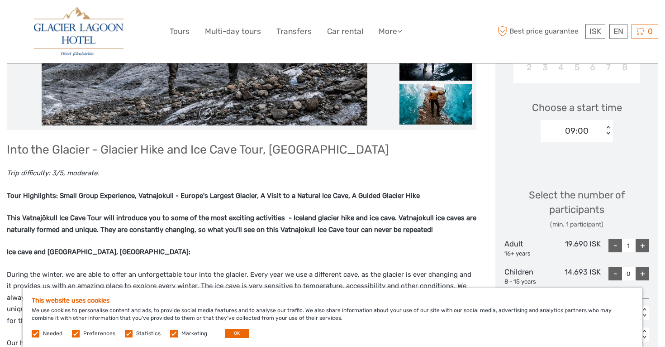  What do you see at coordinates (110, 19) in the screenshot?
I see `button: Open LiveChat chat widget` at bounding box center [110, 19].